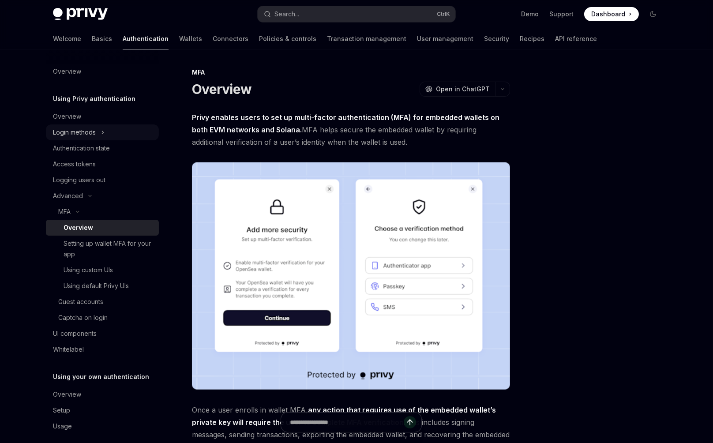  What do you see at coordinates (102, 286) in the screenshot?
I see `a: Using default Privy UIs` at bounding box center [102, 286].